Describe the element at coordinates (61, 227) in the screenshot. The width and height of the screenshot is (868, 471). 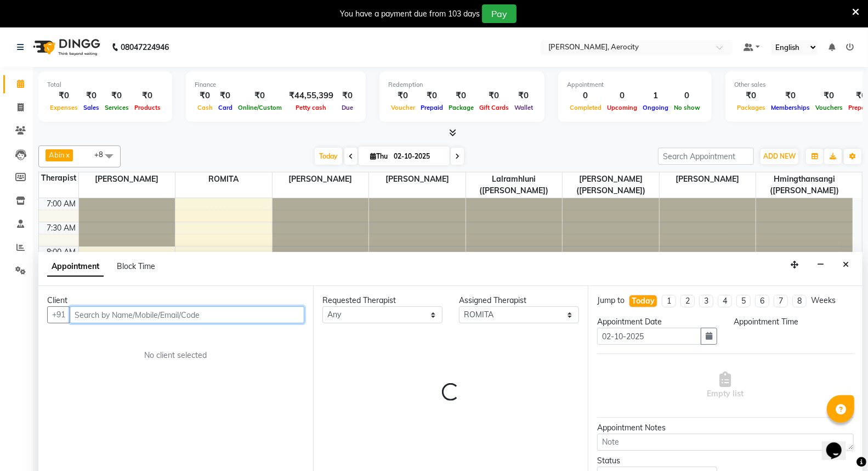
I see `div: 7:30 AM` at that location.